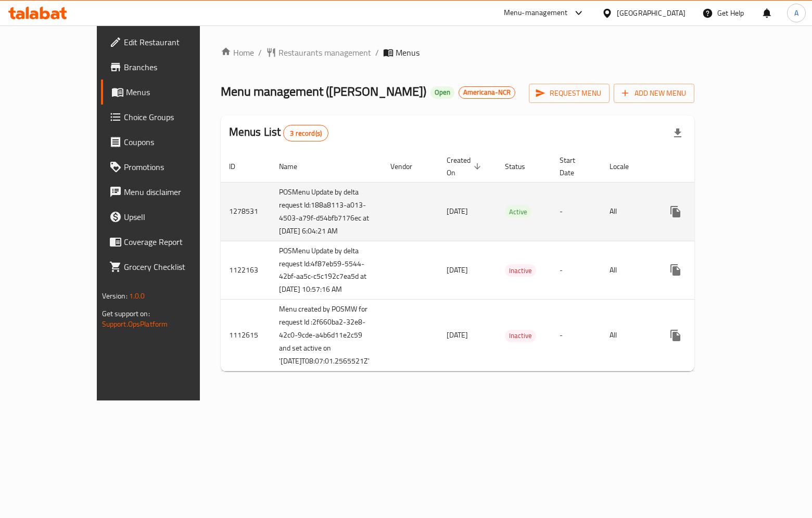 The height and width of the screenshot is (518, 812). I want to click on div: Open, so click(443, 92).